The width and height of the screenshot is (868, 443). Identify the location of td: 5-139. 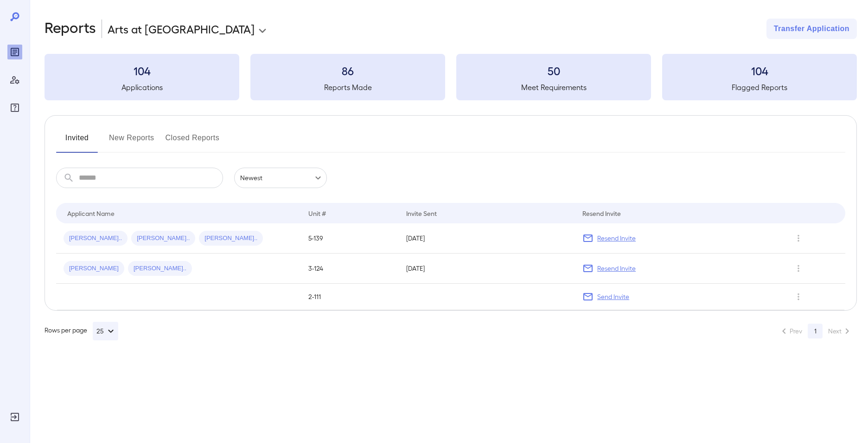
(350, 238).